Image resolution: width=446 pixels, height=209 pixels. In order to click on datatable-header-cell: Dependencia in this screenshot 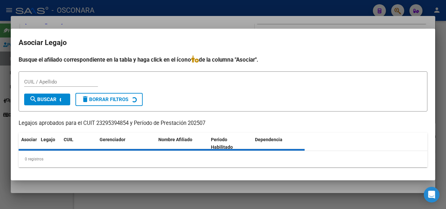, I will do `click(279, 144)`.